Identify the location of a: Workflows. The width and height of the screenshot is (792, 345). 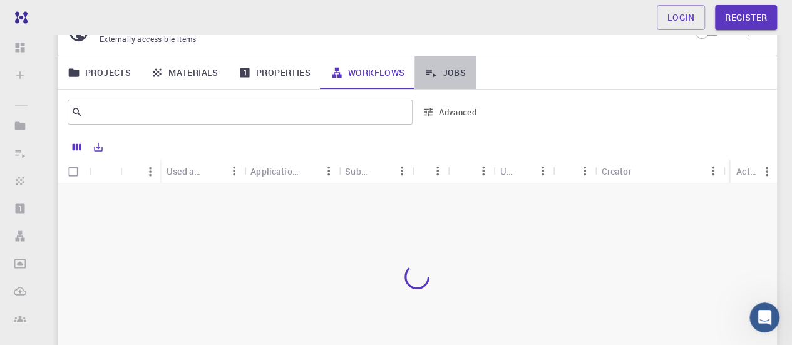
(368, 73).